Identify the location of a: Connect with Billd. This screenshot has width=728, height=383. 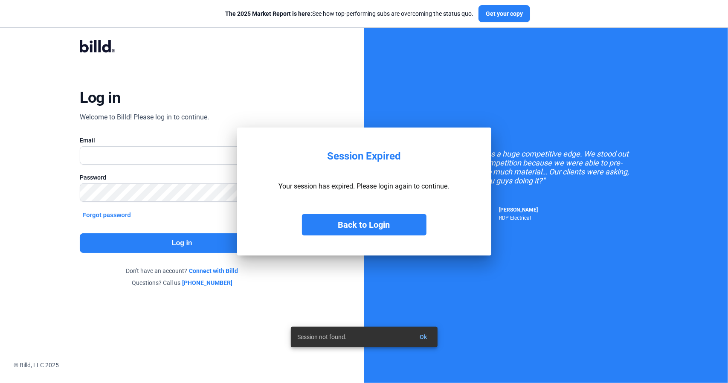
(213, 271).